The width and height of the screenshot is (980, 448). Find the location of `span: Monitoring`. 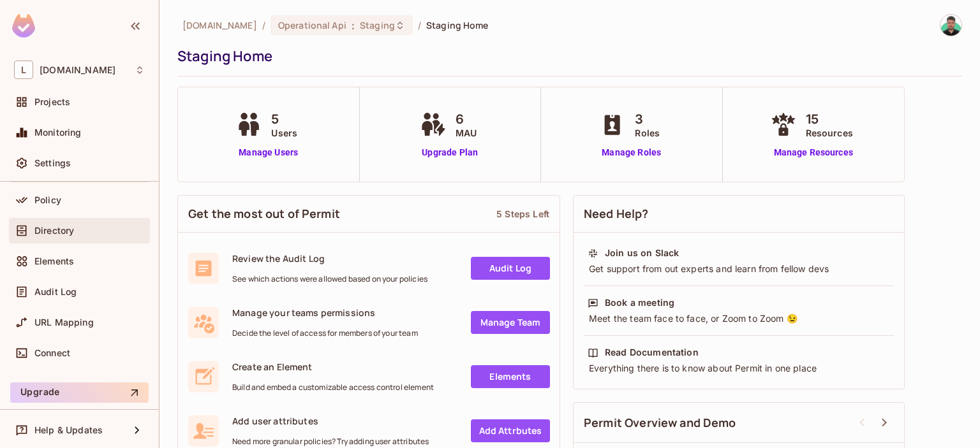

span: Monitoring is located at coordinates (58, 132).